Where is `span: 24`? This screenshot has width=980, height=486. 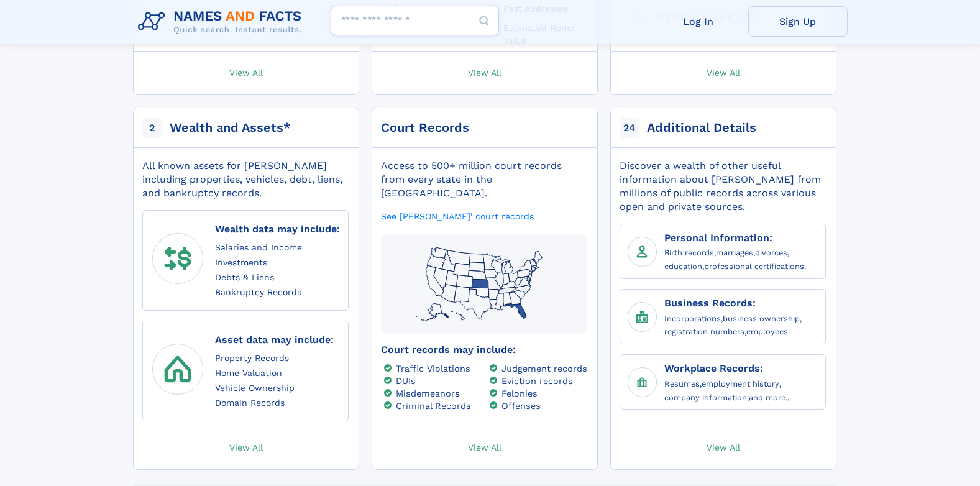 span: 24 is located at coordinates (629, 128).